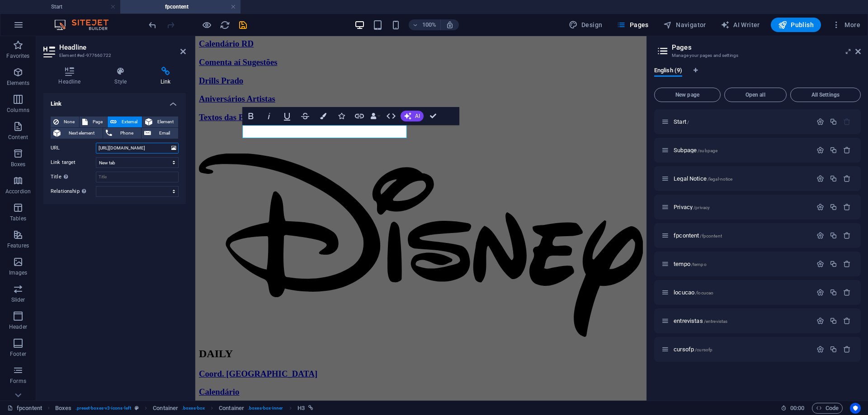 The height and width of the screenshot is (415, 868). What do you see at coordinates (796, 25) in the screenshot?
I see `button: Publish` at bounding box center [796, 25].